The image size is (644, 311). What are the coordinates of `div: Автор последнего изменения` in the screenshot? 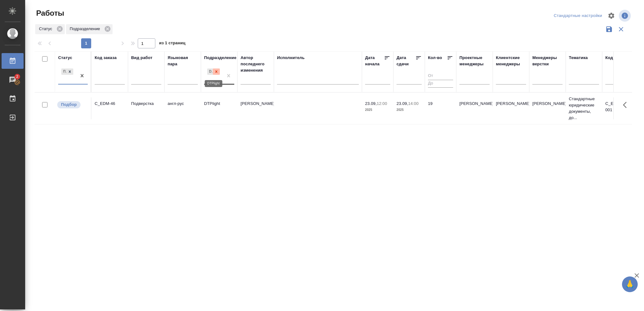 It's located at (256, 64).